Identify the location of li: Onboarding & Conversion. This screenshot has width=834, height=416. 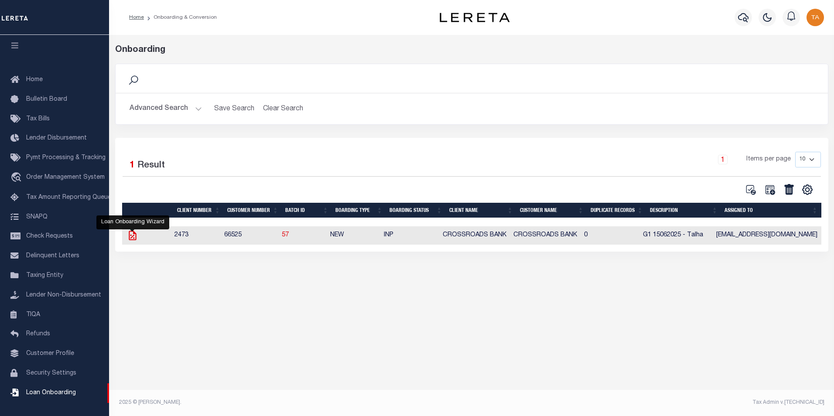
(180, 17).